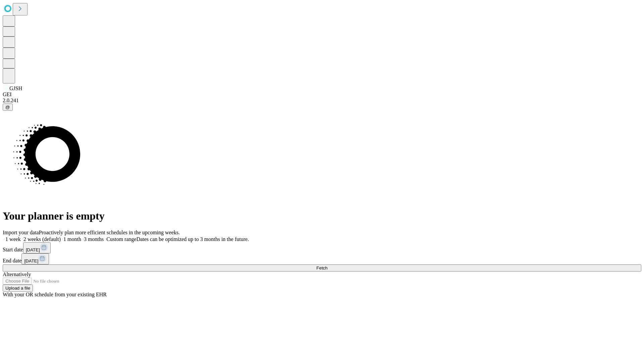 The image size is (644, 362). Describe the element at coordinates (42, 239) in the screenshot. I see `span: 2 weeks (default)` at that location.